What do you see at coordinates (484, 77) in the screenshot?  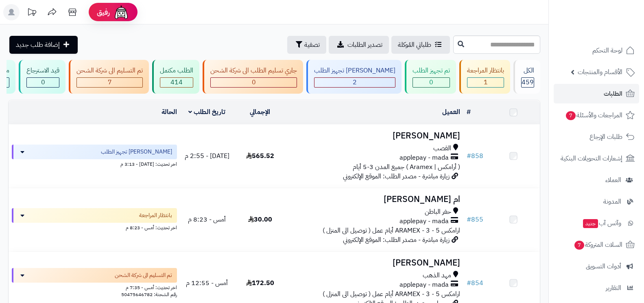 I see `a: بانتظار المراجعة 1` at bounding box center [484, 77].